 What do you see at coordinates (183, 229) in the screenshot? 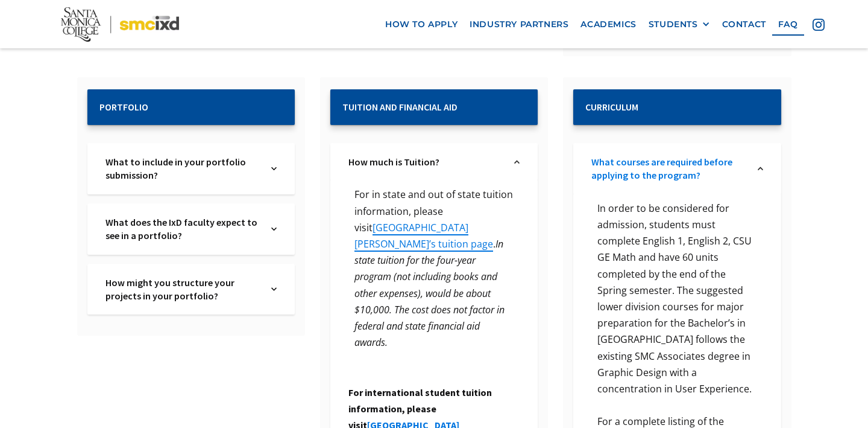
I see `a: What does the IxD faculty expect to see in a portfolio?` at bounding box center [183, 229].